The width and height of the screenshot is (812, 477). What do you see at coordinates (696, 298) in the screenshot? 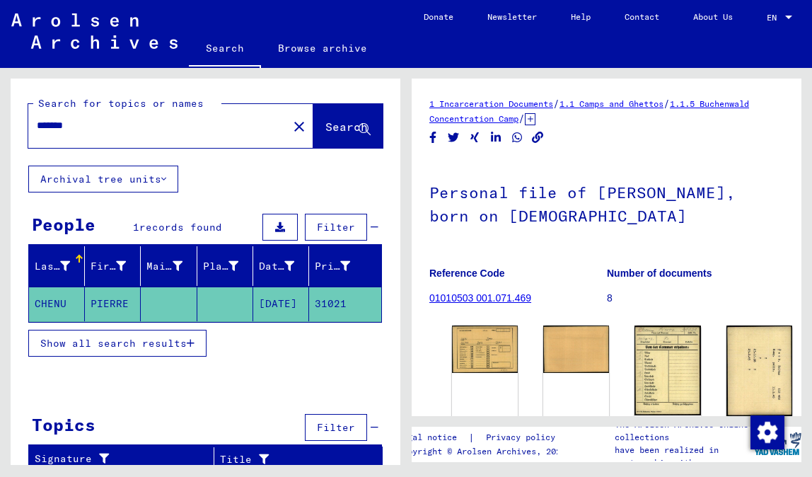
I see `p: 8` at bounding box center [696, 298].